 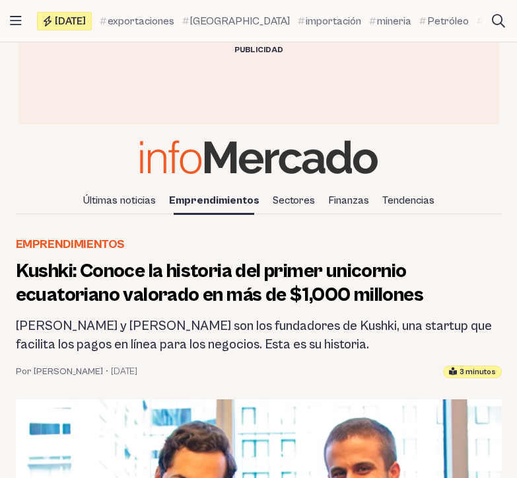 I want to click on span: exportaciones, so click(x=141, y=21).